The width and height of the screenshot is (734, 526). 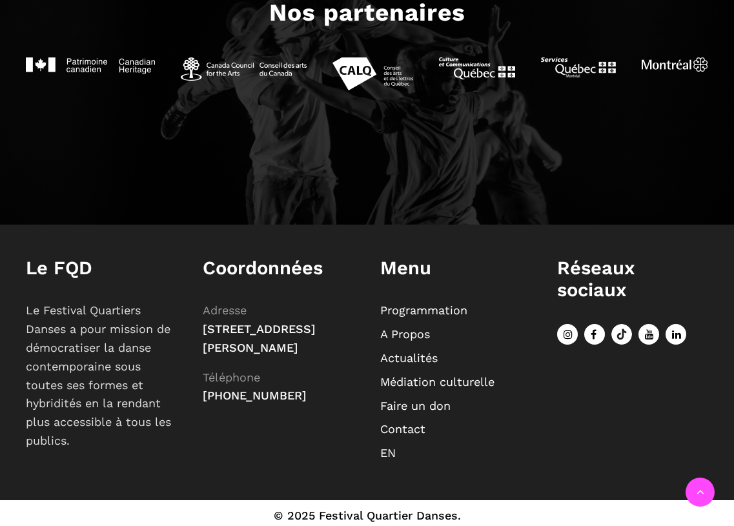 What do you see at coordinates (367, 516) in the screenshot?
I see `div: © 2025 Festival Quartier Danses.` at bounding box center [367, 516].